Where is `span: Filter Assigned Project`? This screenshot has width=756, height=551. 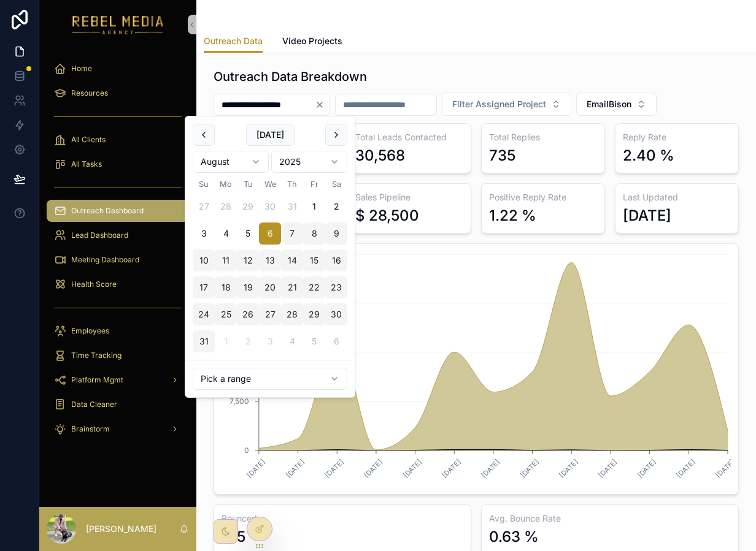
span: Filter Assigned Project is located at coordinates (499, 104).